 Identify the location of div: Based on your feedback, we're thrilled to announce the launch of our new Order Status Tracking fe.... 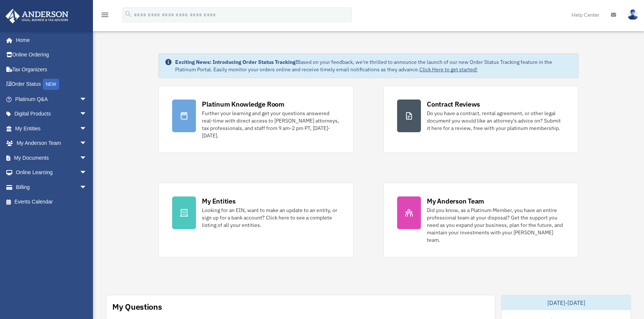
(374, 65).